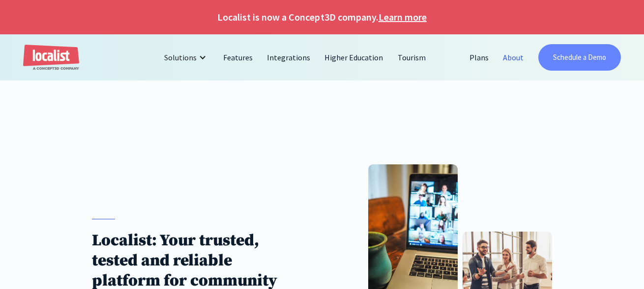  I want to click on a: Plans, so click(480, 57).